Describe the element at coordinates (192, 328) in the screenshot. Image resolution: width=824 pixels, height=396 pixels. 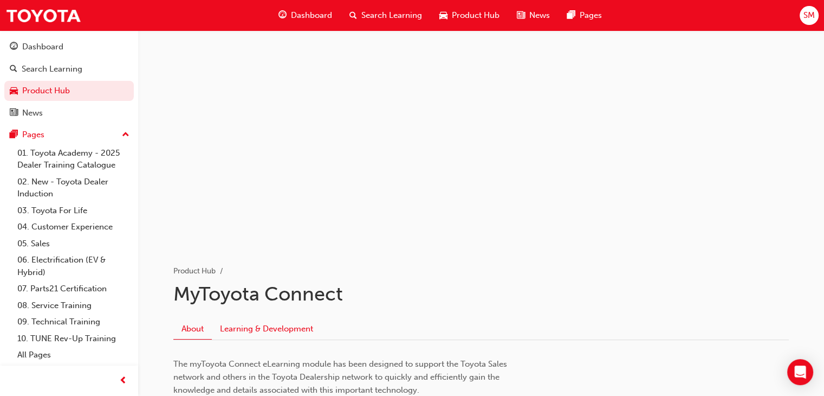
I see `a: About` at that location.